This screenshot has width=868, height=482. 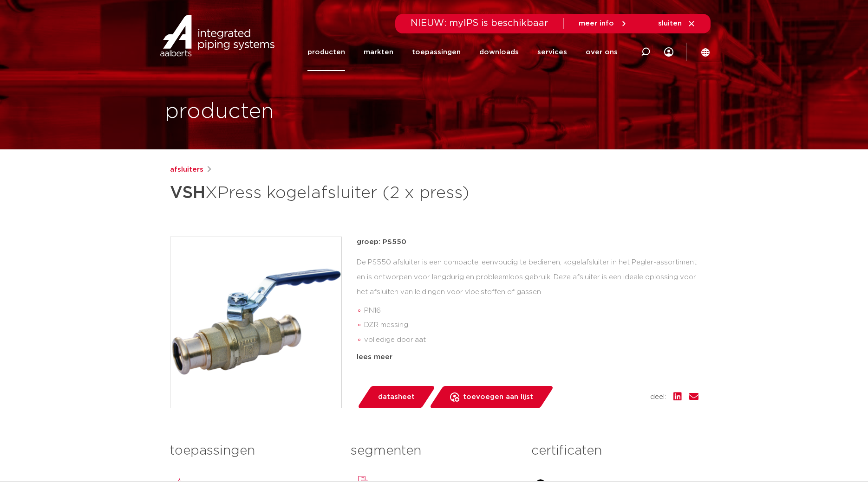 What do you see at coordinates (379, 52) in the screenshot?
I see `a: markten` at bounding box center [379, 52].